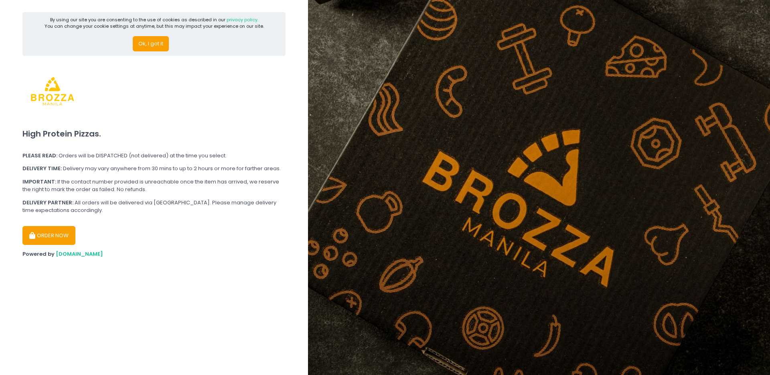 The width and height of the screenshot is (770, 375). Describe the element at coordinates (154, 134) in the screenshot. I see `div: High Protein Pizzas.` at that location.